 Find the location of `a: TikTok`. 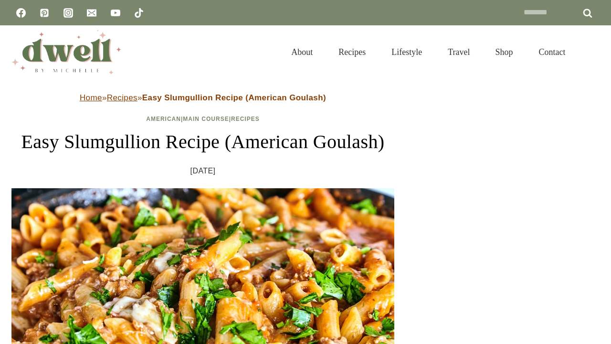

a: TikTok is located at coordinates (139, 13).